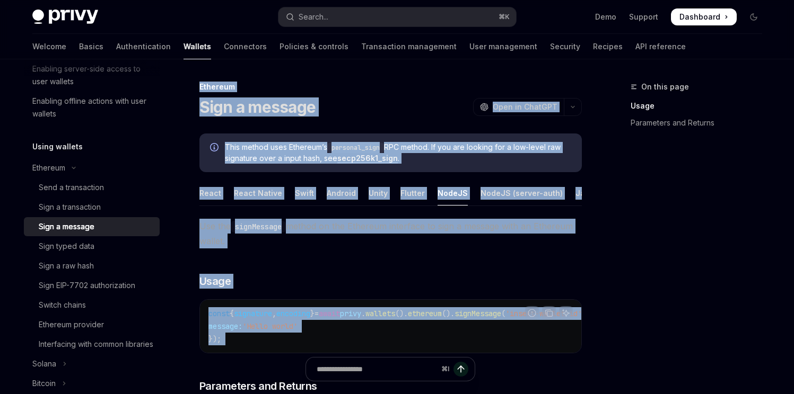  Describe the element at coordinates (700, 123) in the screenshot. I see `a: Parameters and Returns` at that location.